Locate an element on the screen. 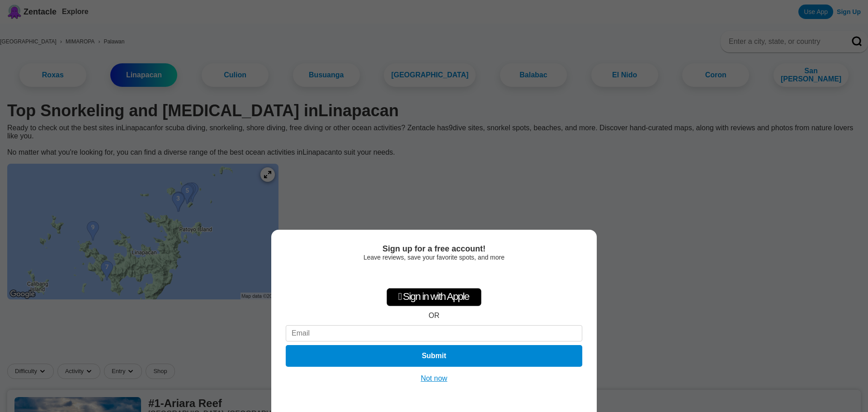 This screenshot has height=412, width=868. button: Not now is located at coordinates (434, 378).